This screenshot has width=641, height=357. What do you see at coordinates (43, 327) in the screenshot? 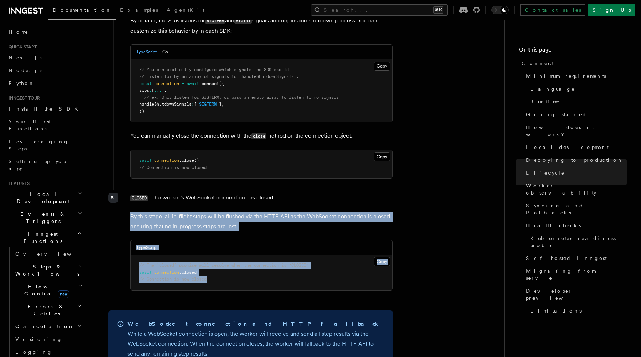
I see `span: Cancellation` at bounding box center [43, 327].